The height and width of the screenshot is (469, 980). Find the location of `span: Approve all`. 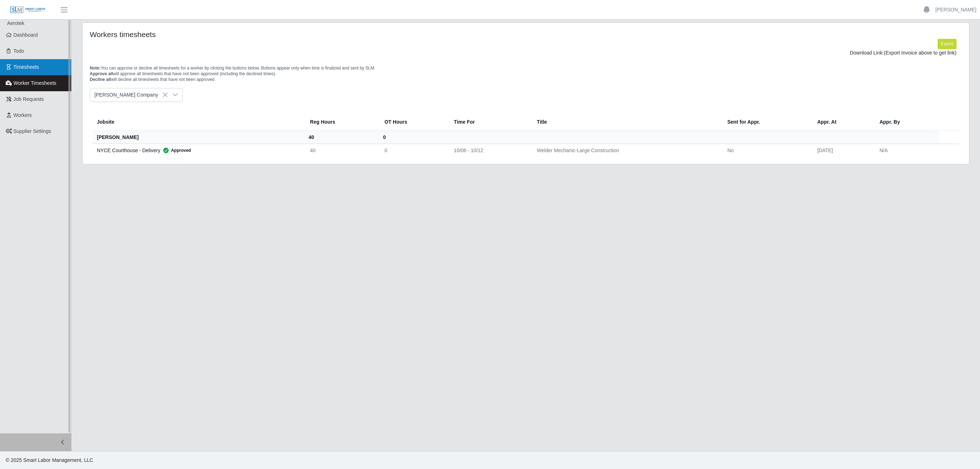

span: Approve all is located at coordinates (101, 74).